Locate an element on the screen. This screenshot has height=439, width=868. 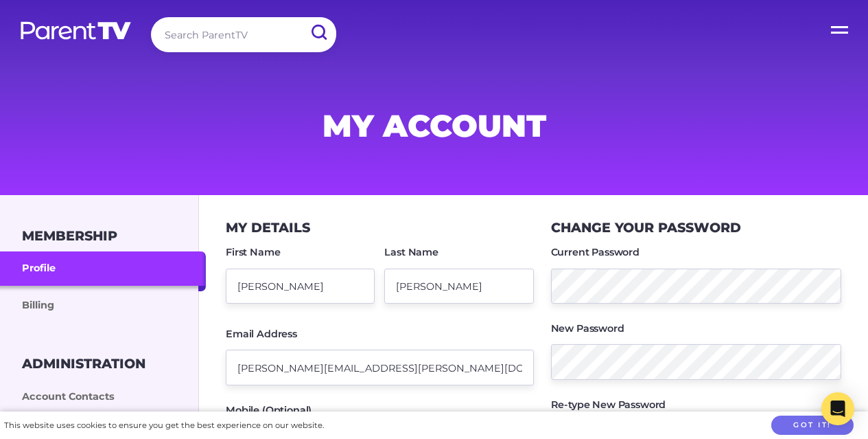
label: Email Address is located at coordinates (261, 334).